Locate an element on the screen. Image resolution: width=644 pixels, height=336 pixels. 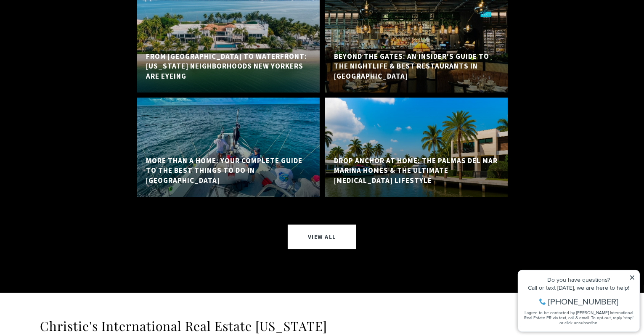
a: Drop Anchor at Home: The Palmas Del Mar Marina Homes & The Ultimate Boating Lifestyle Drop Anchor... is located at coordinates (416, 147).